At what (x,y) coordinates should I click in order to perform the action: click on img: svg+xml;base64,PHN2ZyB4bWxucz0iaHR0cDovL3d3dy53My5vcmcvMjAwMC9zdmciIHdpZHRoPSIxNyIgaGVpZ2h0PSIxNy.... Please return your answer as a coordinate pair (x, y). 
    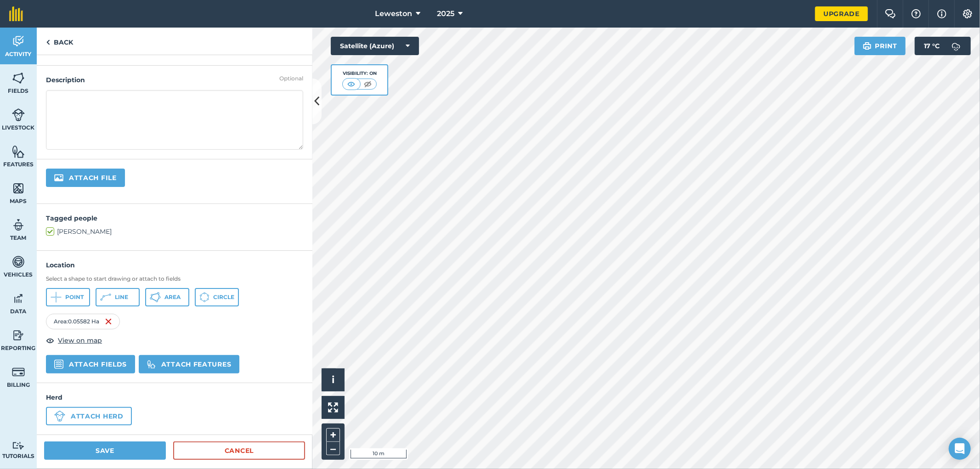
    Looking at the image, I should click on (942, 14).